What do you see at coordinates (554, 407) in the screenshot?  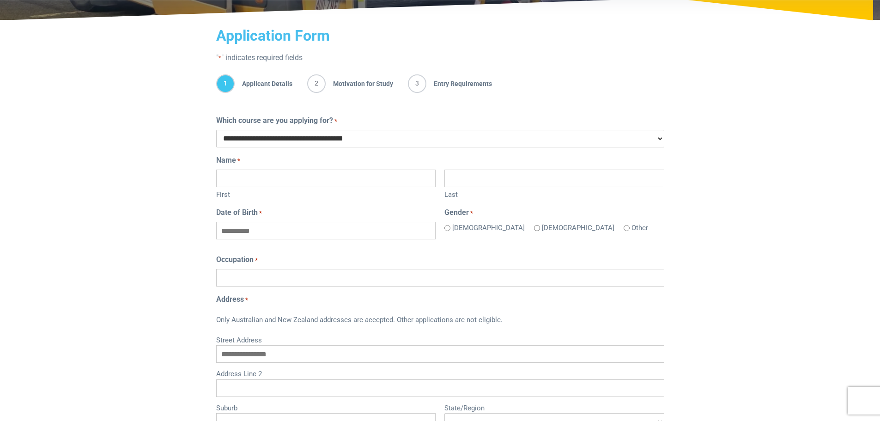 I see `label: State/Region` at bounding box center [554, 407].